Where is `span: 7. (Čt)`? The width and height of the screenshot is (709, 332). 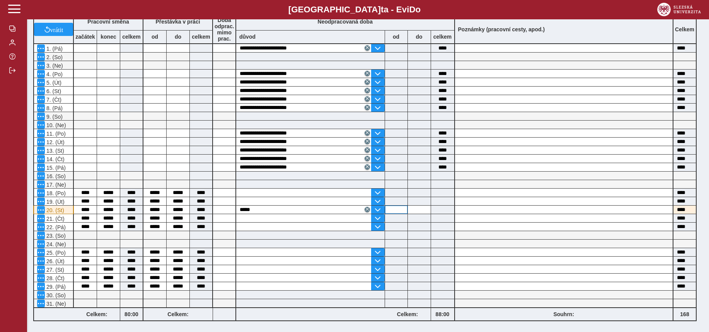
span: 7. (Čt) is located at coordinates (53, 100).